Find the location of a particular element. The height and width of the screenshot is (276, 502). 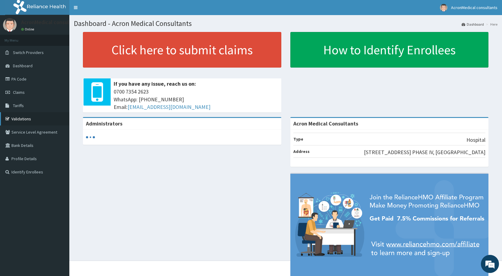

a: Dashboard is located at coordinates (472, 24).